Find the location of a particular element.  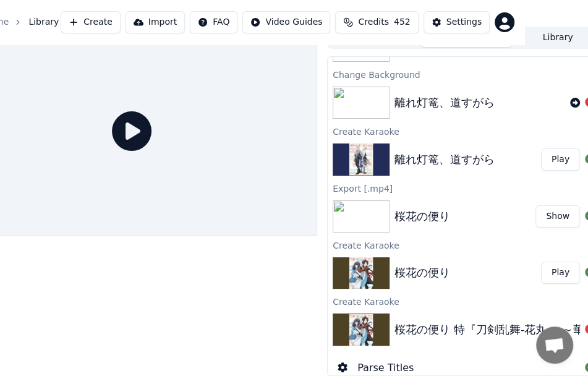

button: Credits452 is located at coordinates (376, 22).